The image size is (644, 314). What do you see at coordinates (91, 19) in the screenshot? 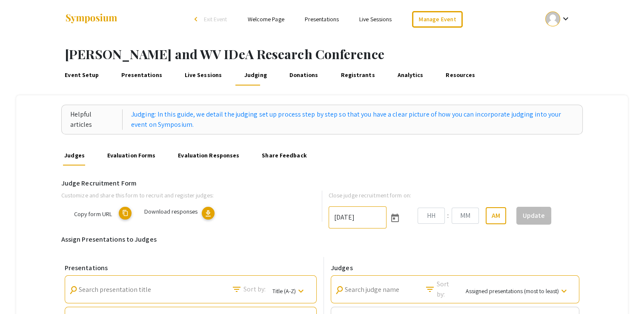
I see `img: Symposium by ForagerOne` at bounding box center [91, 19].